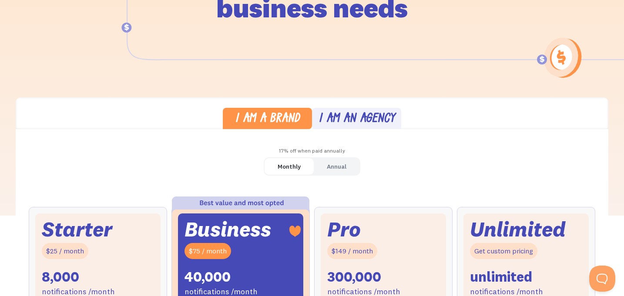 Image resolution: width=624 pixels, height=296 pixels. What do you see at coordinates (267, 119) in the screenshot?
I see `div: I am a brand` at bounding box center [267, 119].